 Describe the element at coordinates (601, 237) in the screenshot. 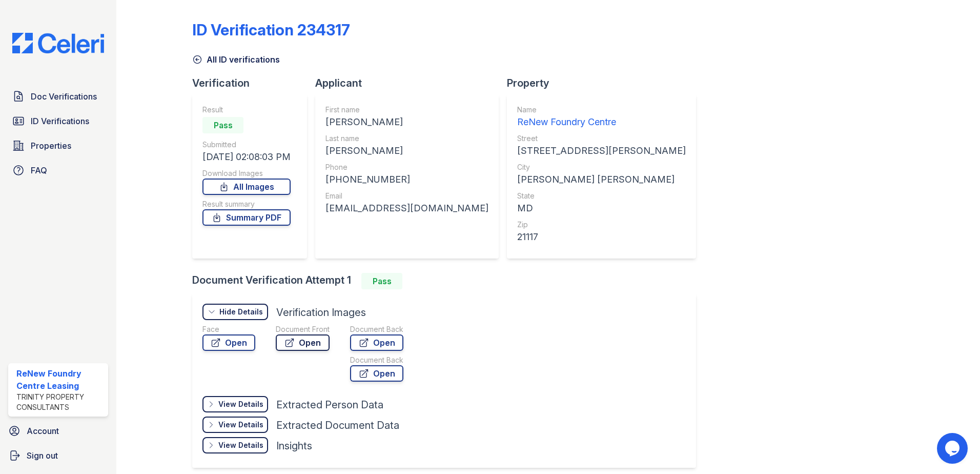

I see `div: 21117` at that location.